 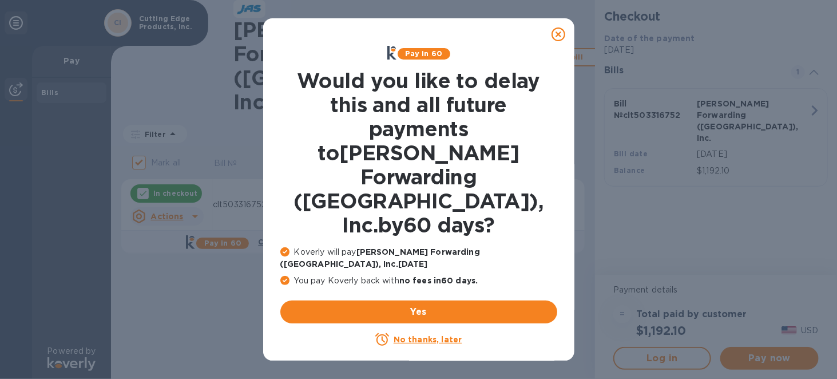 I want to click on b: Pay in 60, so click(x=423, y=53).